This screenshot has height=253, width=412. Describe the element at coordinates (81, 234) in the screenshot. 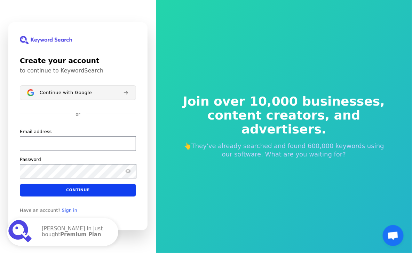

I see `strong: Premium Plan` at that location.